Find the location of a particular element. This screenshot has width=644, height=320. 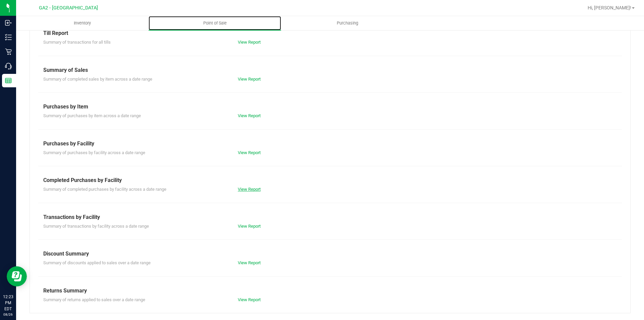

div: Purchases by Item is located at coordinates (330, 106).